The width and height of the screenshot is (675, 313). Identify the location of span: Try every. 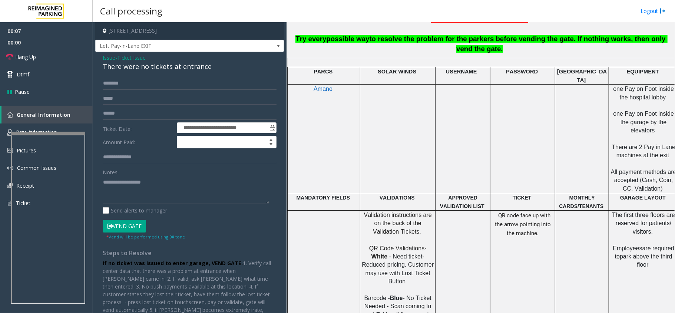
(311, 39).